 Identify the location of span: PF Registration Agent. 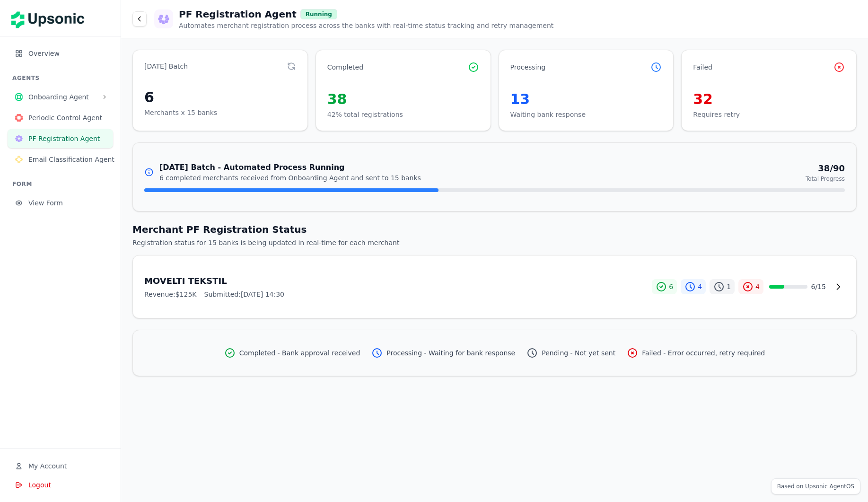
(67, 139).